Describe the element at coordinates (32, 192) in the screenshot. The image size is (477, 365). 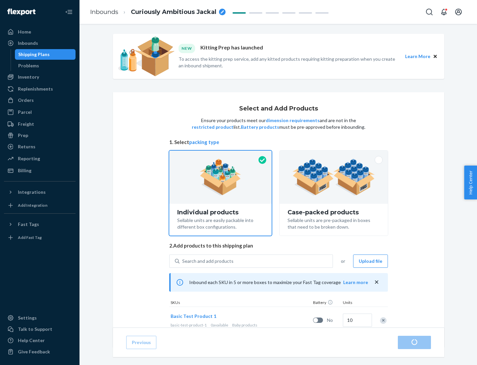
I see `div: Integrations` at that location.